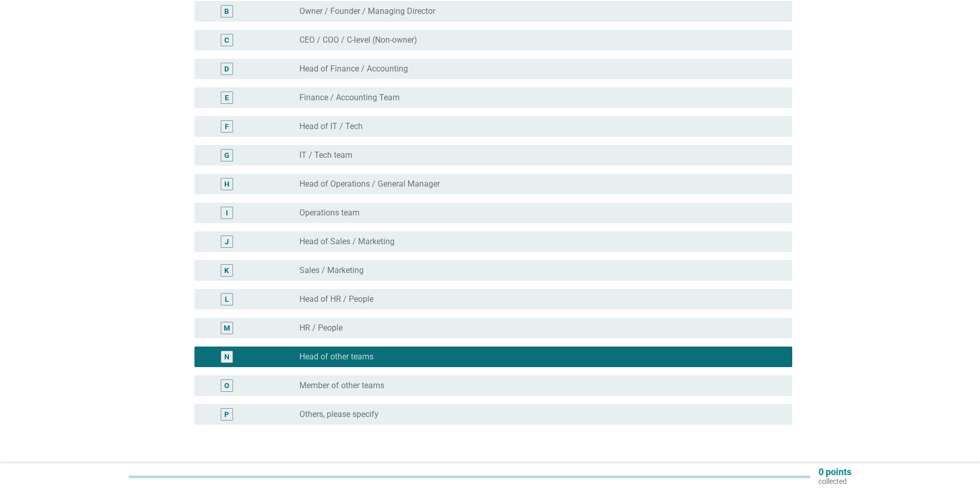 This screenshot has height=490, width=980. What do you see at coordinates (358, 40) in the screenshot?
I see `label: CEO / COO / C-level (Non-owner)` at bounding box center [358, 40].